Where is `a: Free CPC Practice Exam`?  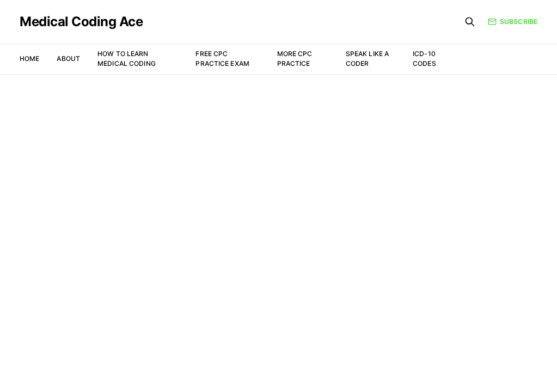
a: Free CPC Practice Exam is located at coordinates (222, 58).